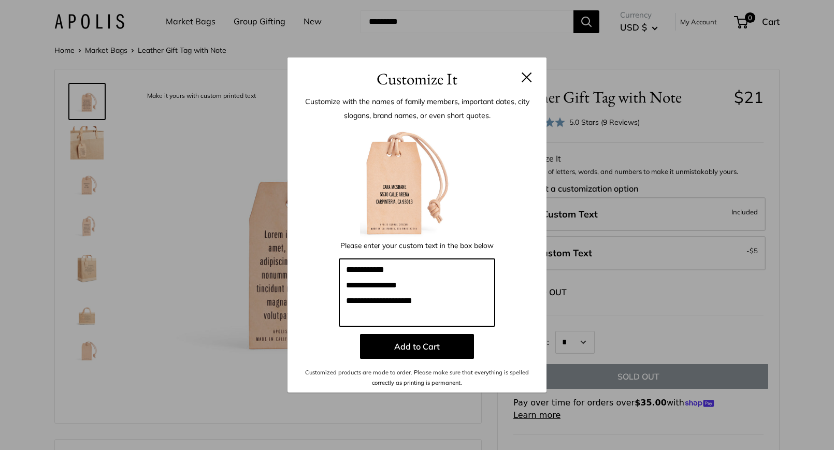  I want to click on p: Please enter your custom text in the box below, so click(417, 246).